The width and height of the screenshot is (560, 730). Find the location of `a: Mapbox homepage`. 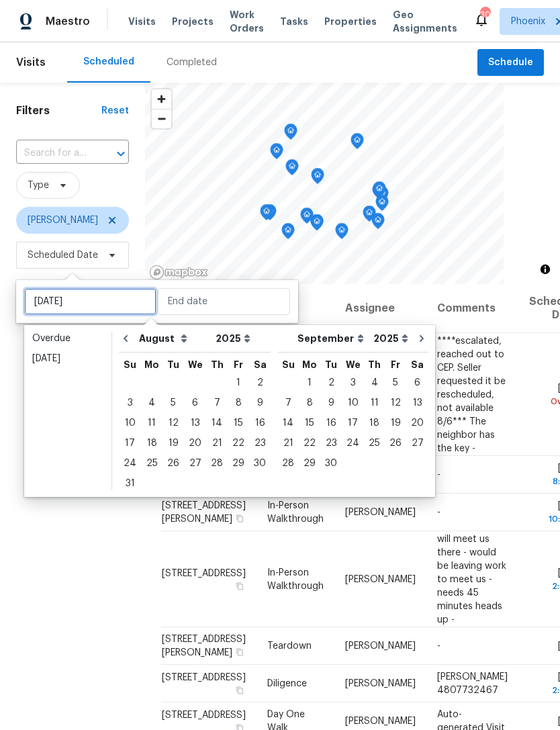

a: Mapbox homepage is located at coordinates (179, 272).